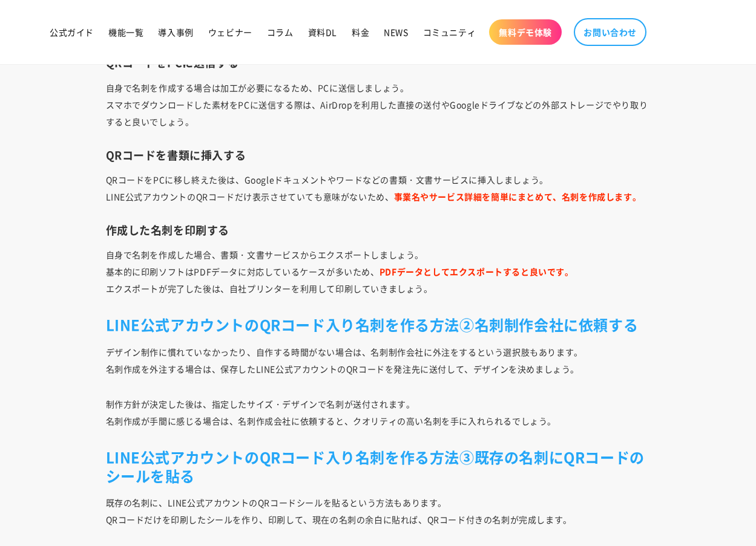 The image size is (756, 546). Describe the element at coordinates (378, 413) in the screenshot. I see `p: 制作方針が決定した後は、指定したサイズ・デザインで名刺が送付されます。 名刺作成が手間に感じる場合は、名刺作成会社に依頼すると、クオリティの高い名刺を手に入れられるでしょう。` at that location.